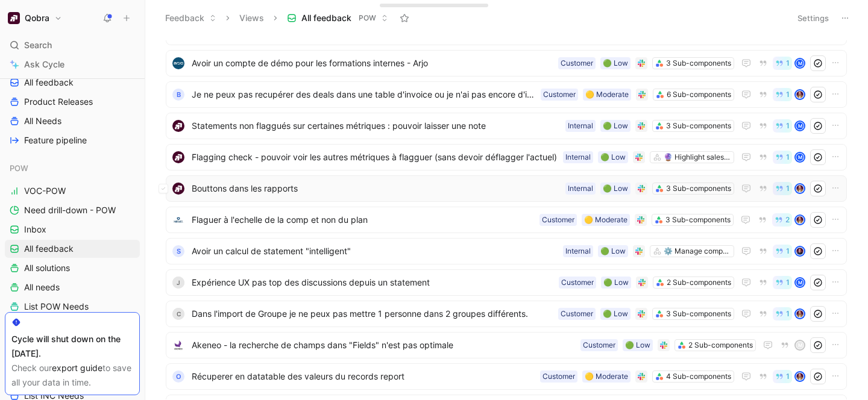  Describe the element at coordinates (43, 121) in the screenshot. I see `span: All Needs` at that location.